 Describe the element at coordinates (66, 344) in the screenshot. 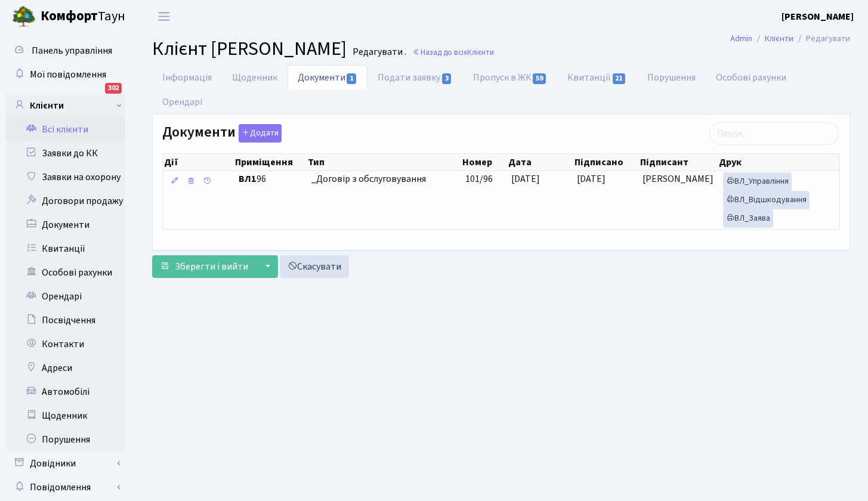

I see `a: Контакти` at that location.